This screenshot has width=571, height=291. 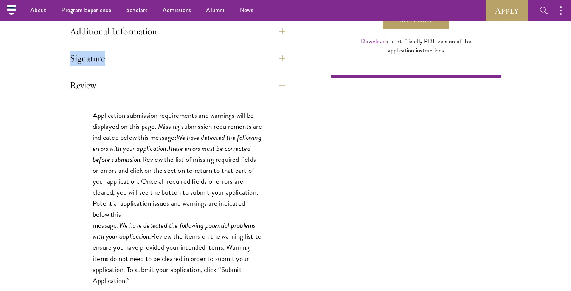 What do you see at coordinates (177, 143) in the screenshot?
I see `em: We have detected the following errors with your application.` at bounding box center [177, 143].